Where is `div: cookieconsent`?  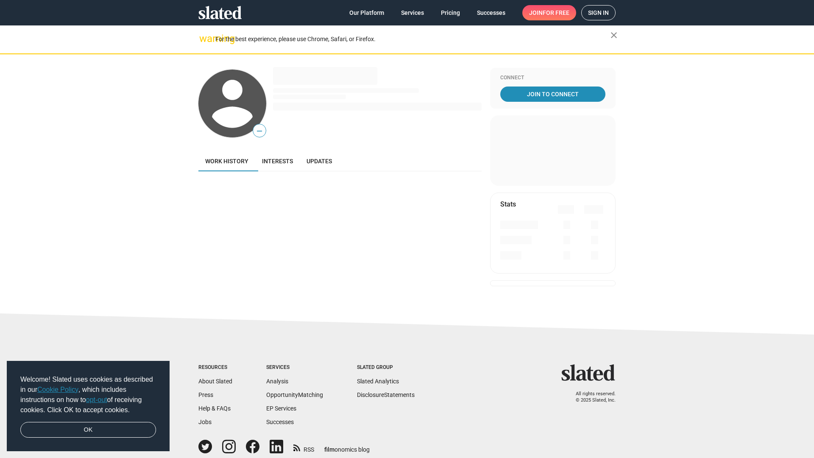
div: cookieconsent is located at coordinates (88, 406).